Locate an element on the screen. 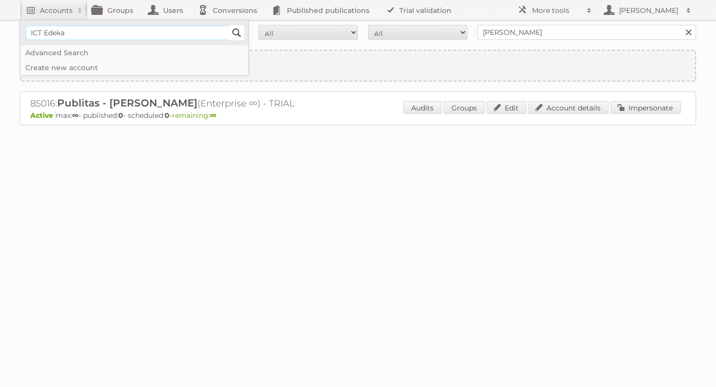  h2: Accounts is located at coordinates (56, 10).